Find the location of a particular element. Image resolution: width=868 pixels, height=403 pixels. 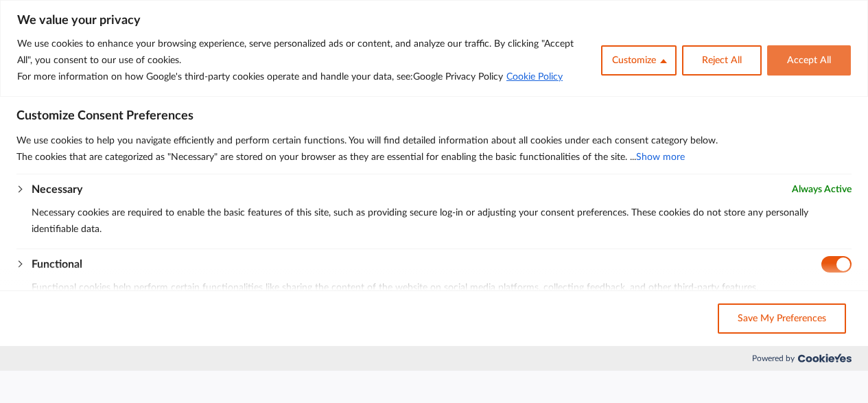

button: Customize is located at coordinates (639, 60).